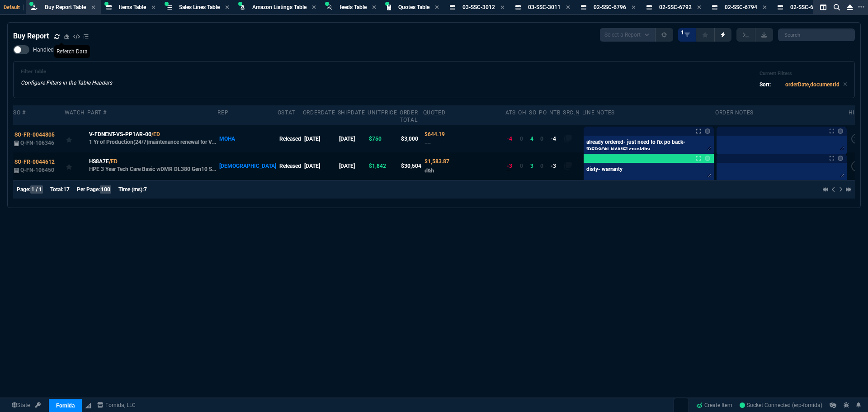 This screenshot has height=412, width=868. Describe the element at coordinates (153, 142) in the screenshot. I see `p: 1 Yr of Production(24/7)maintenance renewal for Veeam Data Platform Foundation Enterprise` at that location.